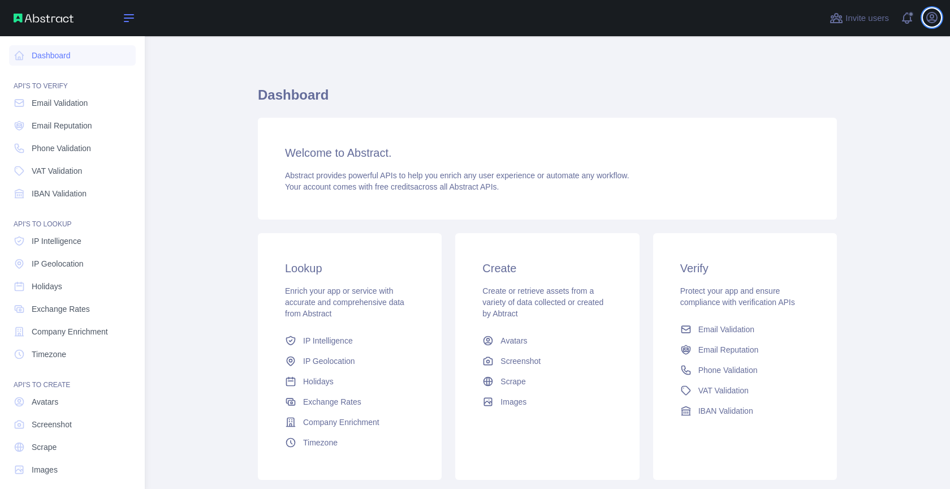 This screenshot has height=489, width=950. What do you see at coordinates (867, 18) in the screenshot?
I see `span: Invite users` at bounding box center [867, 18].